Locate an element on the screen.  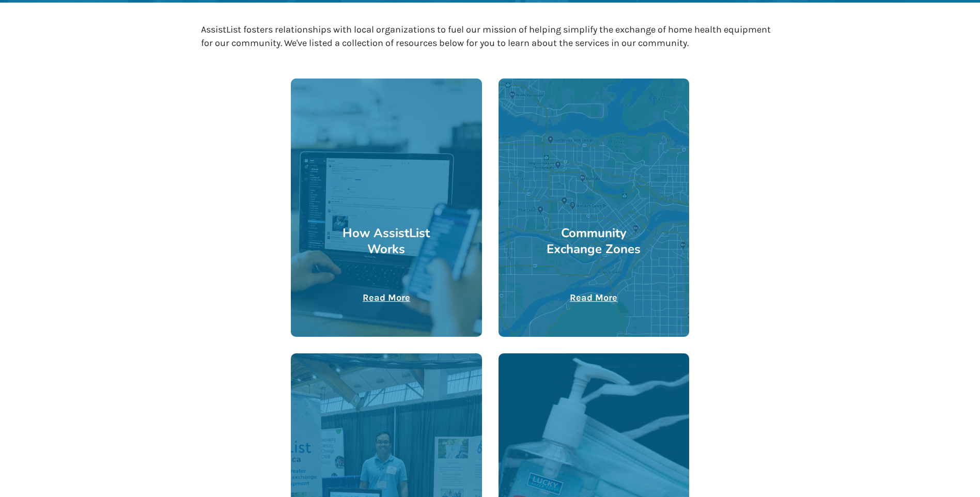
a: How AssistList Works Read More is located at coordinates (386, 208).